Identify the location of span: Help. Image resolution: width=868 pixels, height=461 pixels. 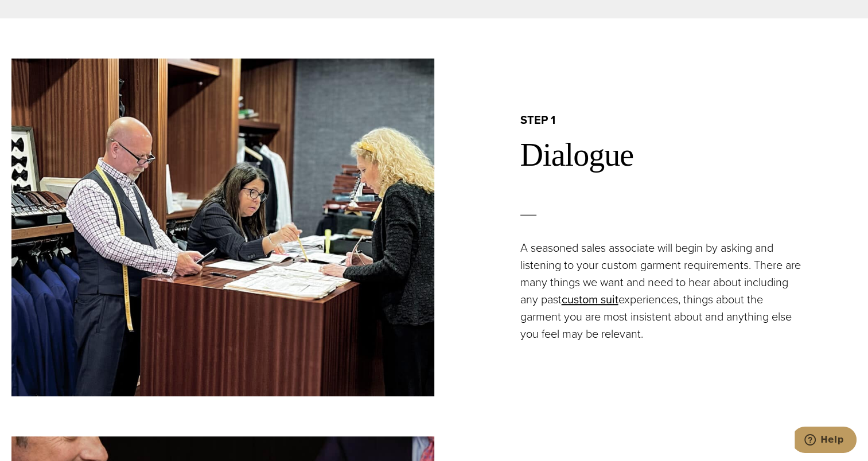
(37, 13).